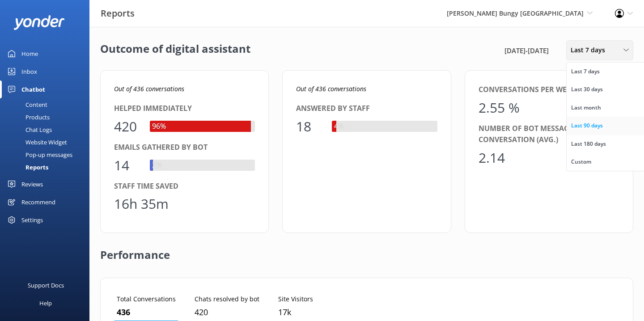 The height and width of the screenshot is (321, 644). I want to click on a: Chat Logs, so click(47, 130).